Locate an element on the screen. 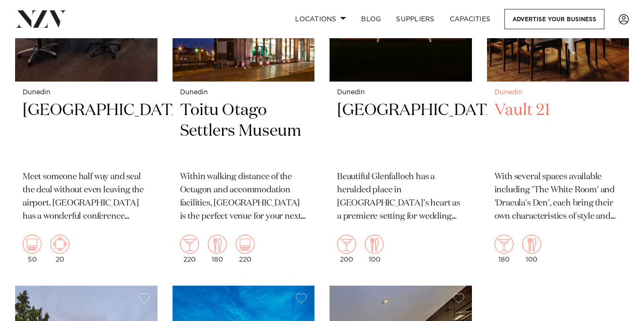 This screenshot has width=644, height=321. a: Locations is located at coordinates (320, 19).